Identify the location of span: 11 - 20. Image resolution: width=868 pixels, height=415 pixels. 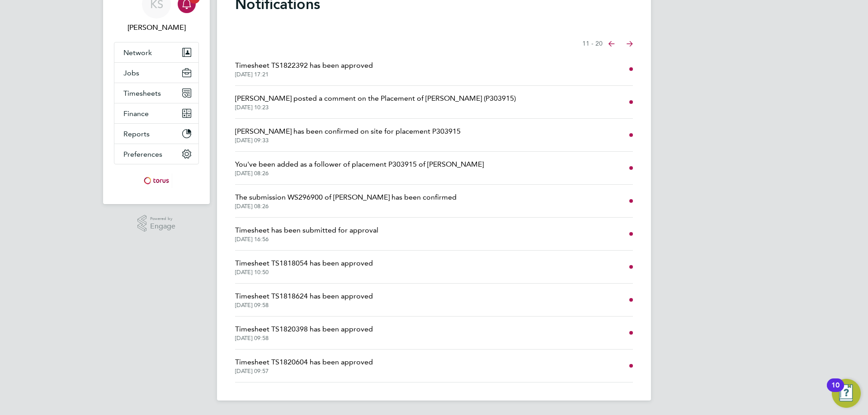
(592, 44).